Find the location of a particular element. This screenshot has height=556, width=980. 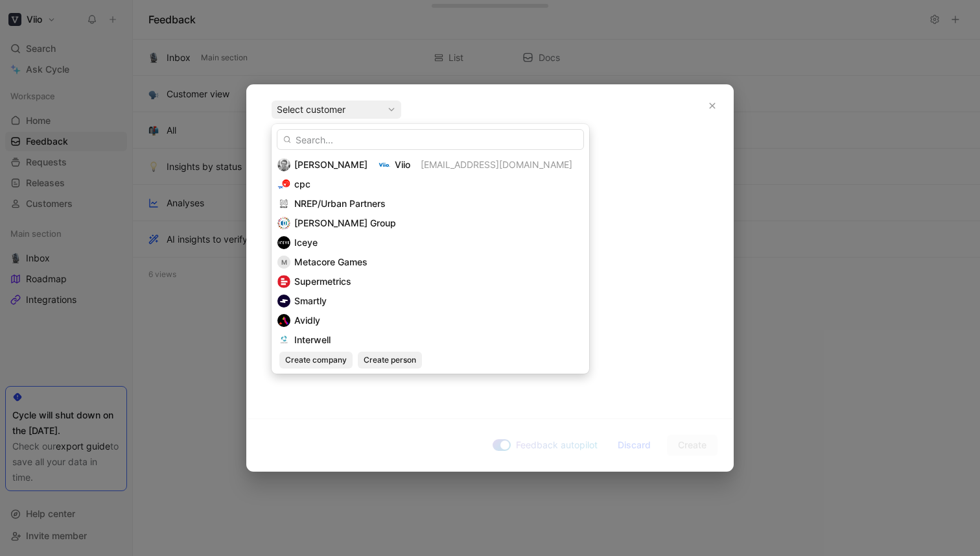

button: Create company is located at coordinates (315, 360).